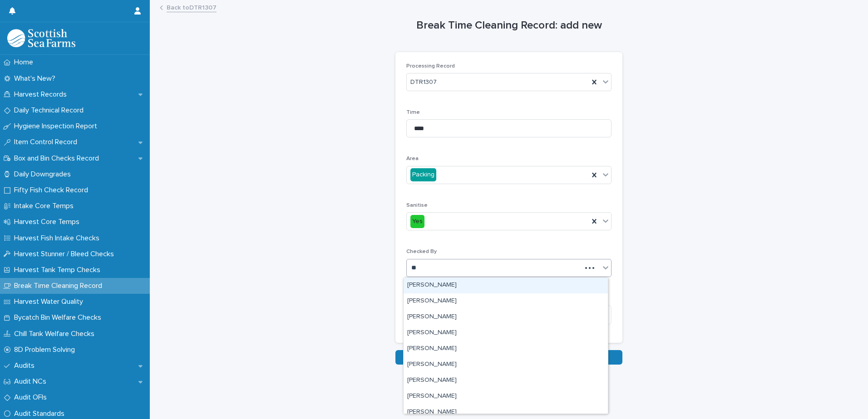  Describe the element at coordinates (49, 222) in the screenshot. I see `p: Harvest Core Temps` at that location.